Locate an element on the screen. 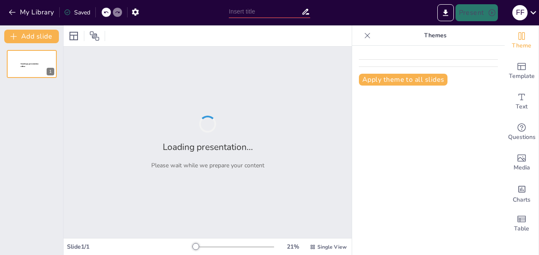 The width and height of the screenshot is (539, 255). button: F F is located at coordinates (520, 13).